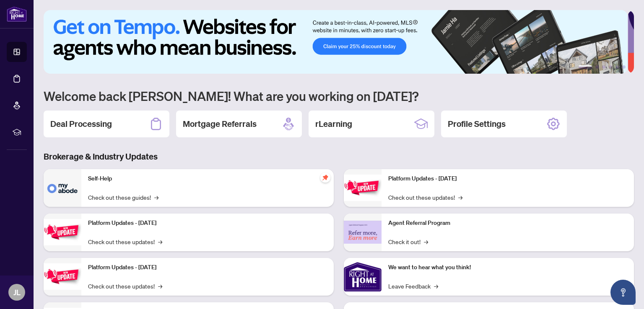 Image resolution: width=644 pixels, height=309 pixels. I want to click on a: Check out these guides!→, so click(124, 197).